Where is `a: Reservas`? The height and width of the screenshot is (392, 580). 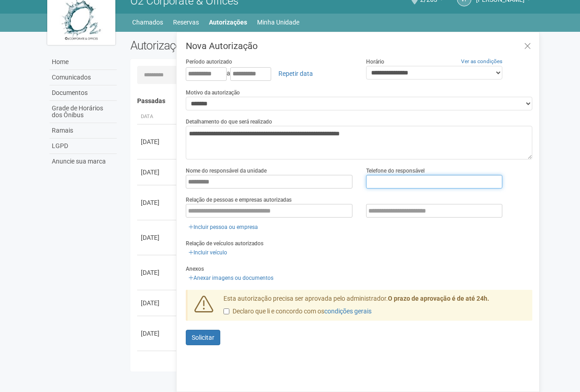
a: Reservas is located at coordinates (186, 22).